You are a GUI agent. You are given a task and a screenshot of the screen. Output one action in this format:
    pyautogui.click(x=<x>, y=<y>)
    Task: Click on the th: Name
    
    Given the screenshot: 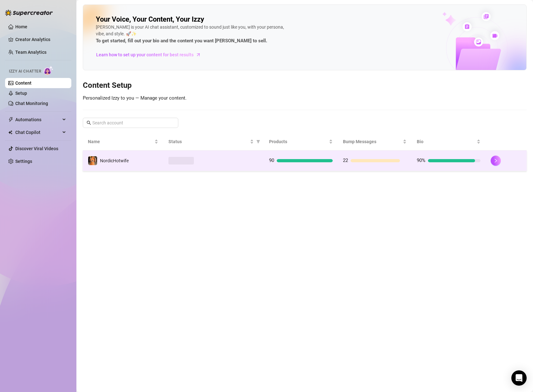 What is the action you would take?
    pyautogui.click(x=123, y=142)
    